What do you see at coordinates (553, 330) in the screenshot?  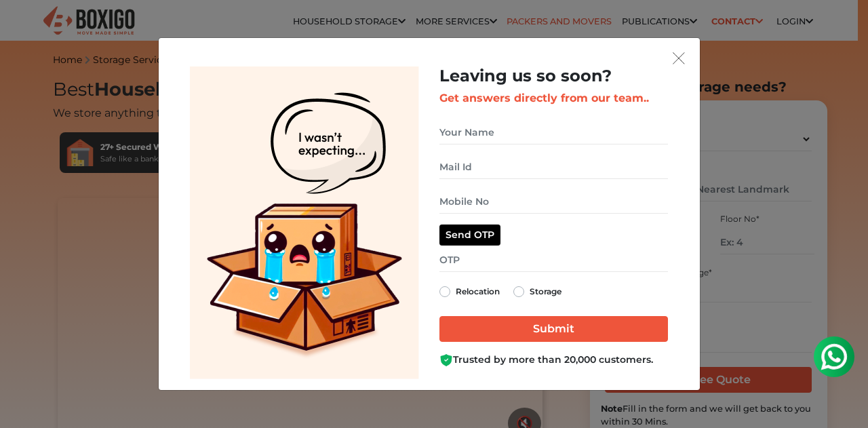 I see `input: Submit` at bounding box center [553, 330].